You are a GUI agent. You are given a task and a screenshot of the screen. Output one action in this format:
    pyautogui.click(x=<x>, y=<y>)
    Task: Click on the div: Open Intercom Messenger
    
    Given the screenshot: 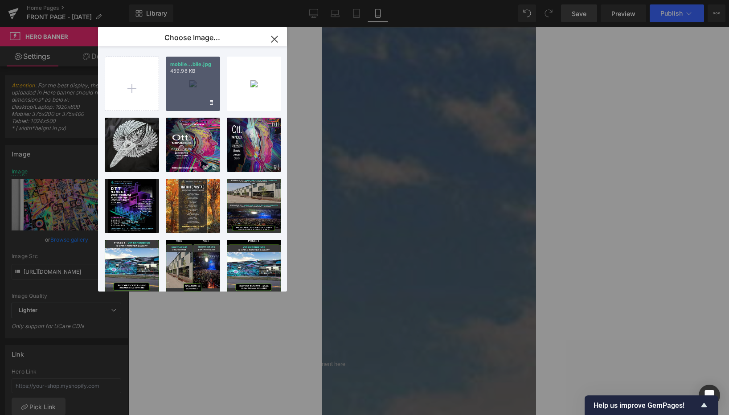 What is the action you would take?
    pyautogui.click(x=709, y=395)
    